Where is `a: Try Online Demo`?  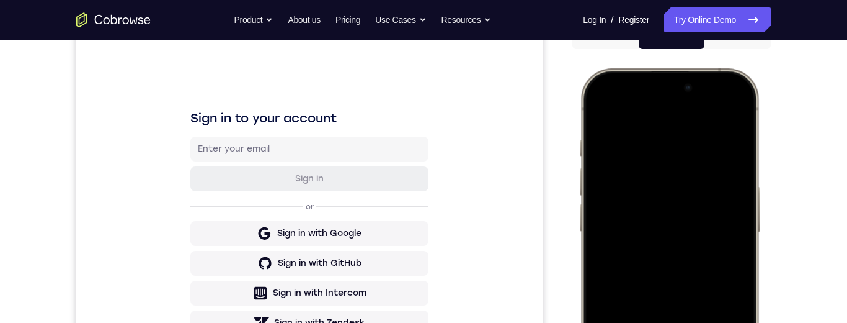 a: Try Online Demo is located at coordinates (718, 20).